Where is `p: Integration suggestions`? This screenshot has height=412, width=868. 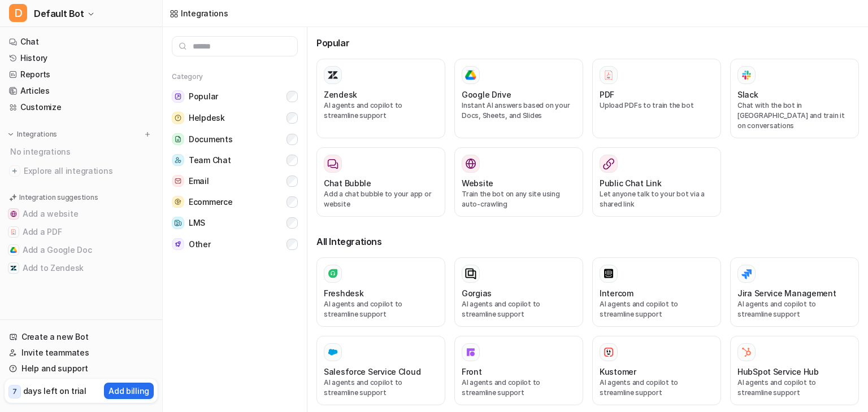 p: Integration suggestions is located at coordinates (58, 198).